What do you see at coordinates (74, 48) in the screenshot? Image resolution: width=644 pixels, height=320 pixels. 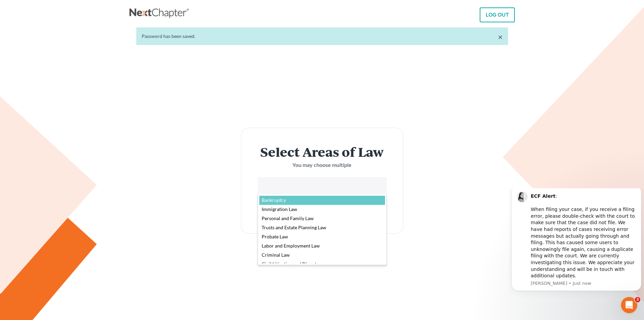 I see `div: : ​ When filing your case, if you receive a filing error, please double-check with the court to m...` at bounding box center [74, 48].